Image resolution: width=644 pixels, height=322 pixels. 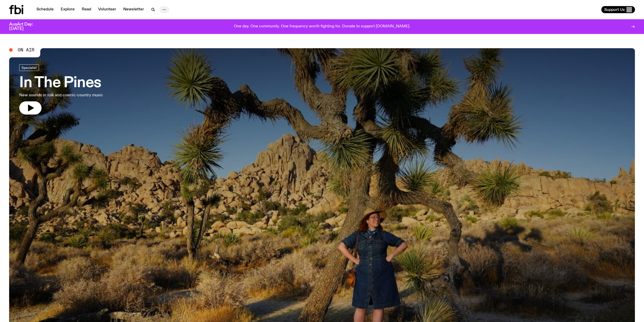 I want to click on a: In The PinesNew sounds in folk and cosmic-country music, so click(x=61, y=90).